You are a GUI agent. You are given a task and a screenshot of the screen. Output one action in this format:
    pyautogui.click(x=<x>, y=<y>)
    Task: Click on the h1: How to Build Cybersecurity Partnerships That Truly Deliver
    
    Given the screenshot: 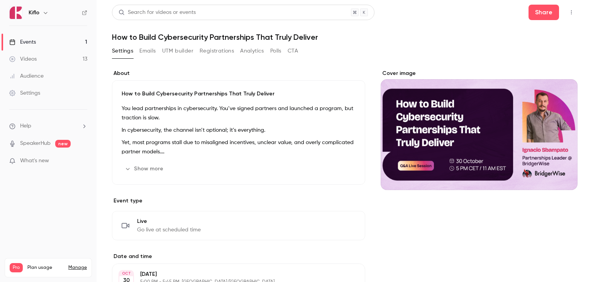 What is the action you would take?
    pyautogui.click(x=345, y=37)
    